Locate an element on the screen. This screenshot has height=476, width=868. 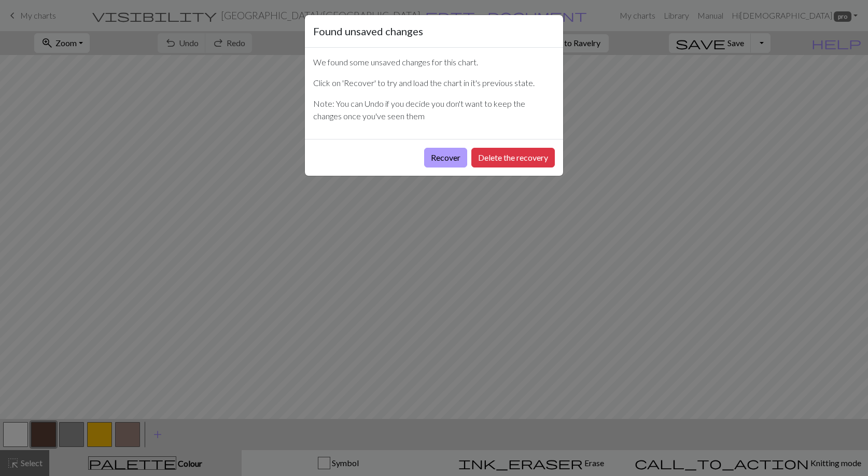
p: Click on 'Recover' to try and load the chart in it's previous state. is located at coordinates (434, 83).